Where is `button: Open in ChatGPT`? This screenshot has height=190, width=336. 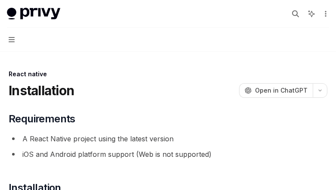
button: Open in ChatGPT is located at coordinates (276, 90).